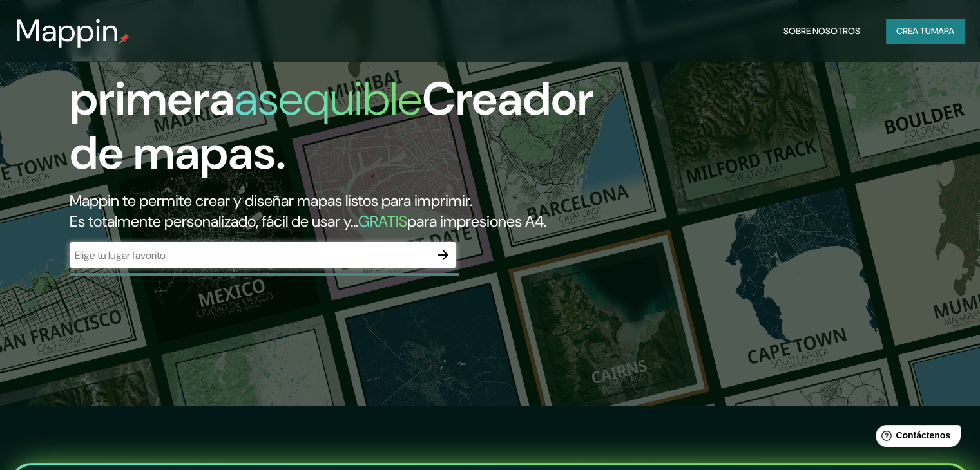 This screenshot has width=980, height=470. I want to click on font: Contáctenos, so click(57, 15).